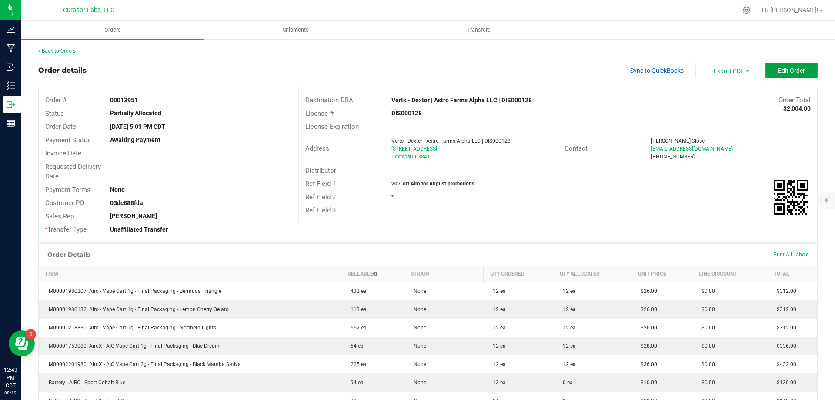 The image size is (835, 400). What do you see at coordinates (135, 140) in the screenshot?
I see `strong: Awaiting Payment` at bounding box center [135, 140].